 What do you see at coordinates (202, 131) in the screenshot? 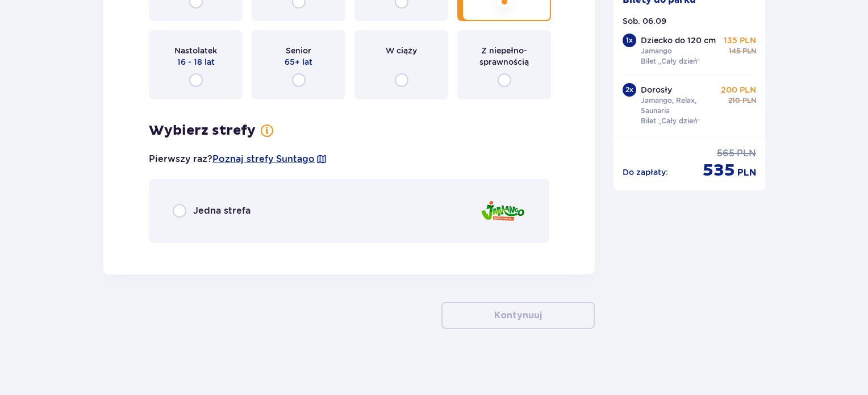
I see `p: Wybierz strefy` at bounding box center [202, 131].